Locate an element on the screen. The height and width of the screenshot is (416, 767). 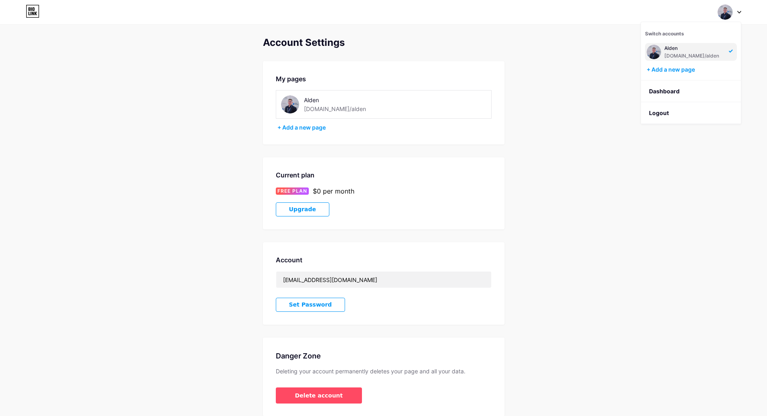
button: Set Password is located at coordinates (310, 305).